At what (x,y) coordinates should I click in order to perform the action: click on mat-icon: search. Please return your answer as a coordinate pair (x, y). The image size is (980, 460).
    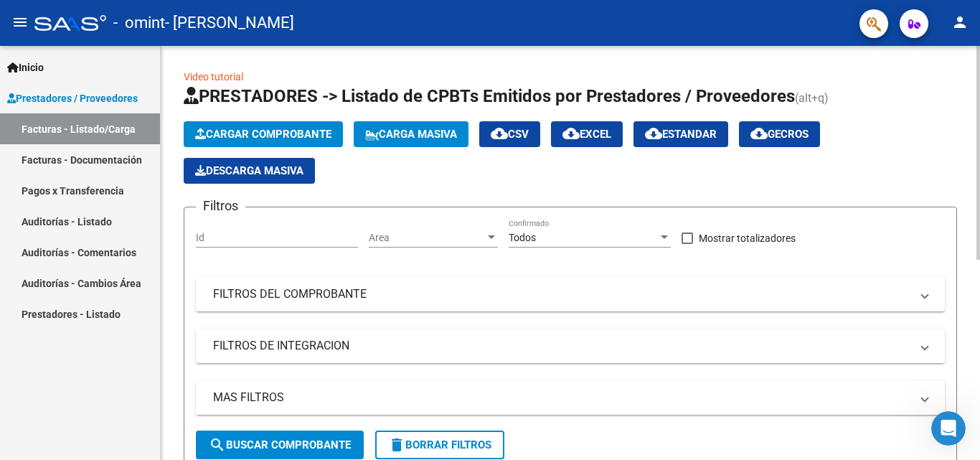
    Looking at the image, I should click on (217, 445).